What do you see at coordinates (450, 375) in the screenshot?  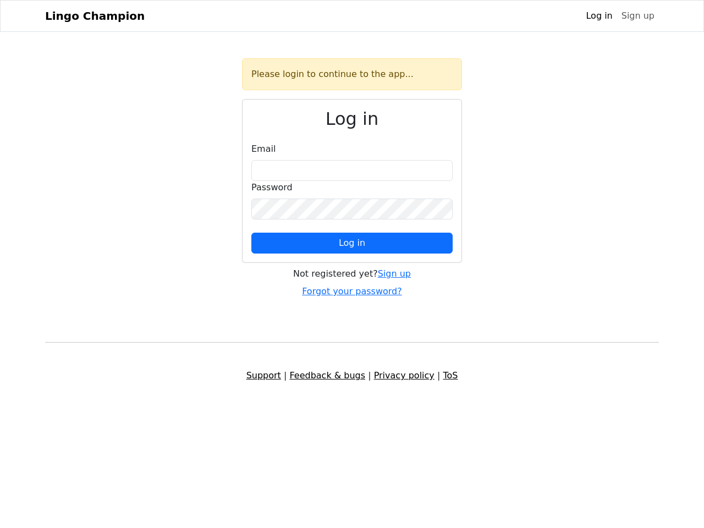 I see `a: ToS` at bounding box center [450, 375].